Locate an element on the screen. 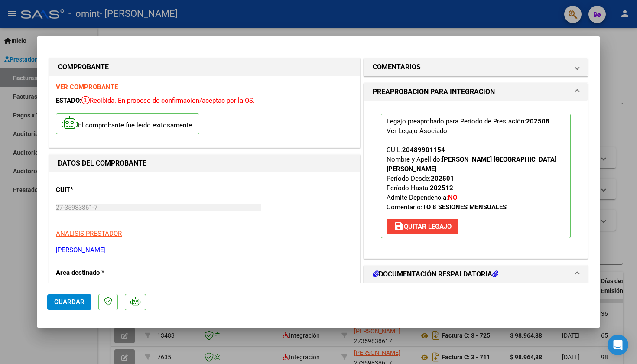 The height and width of the screenshot is (364, 637). mat-expansion-panel-header: COMENTARIOS is located at coordinates (476, 67).